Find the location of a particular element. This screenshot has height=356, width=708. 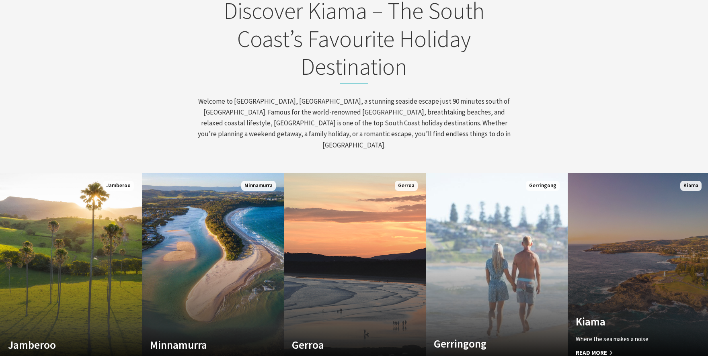

span: Minnamurra is located at coordinates (258, 186).